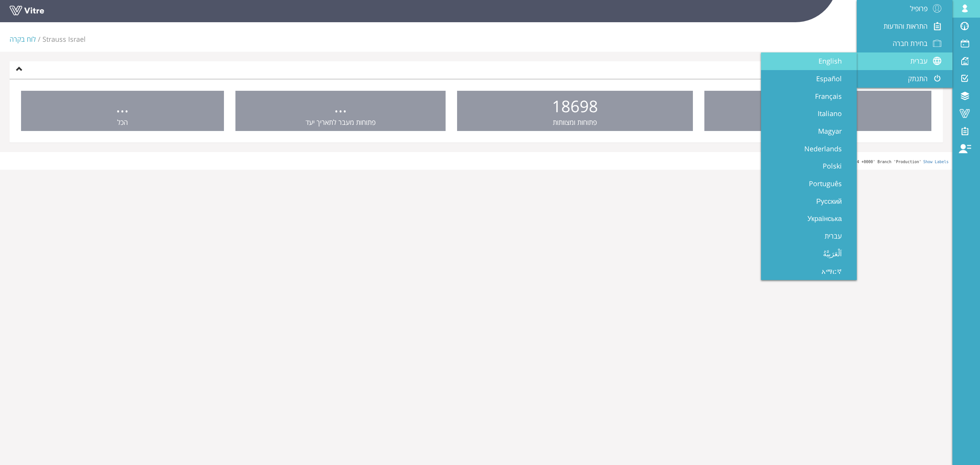 Image resolution: width=980 pixels, height=465 pixels. I want to click on a: 1742 פתוחות ללא שיבוץ, so click(818, 111).